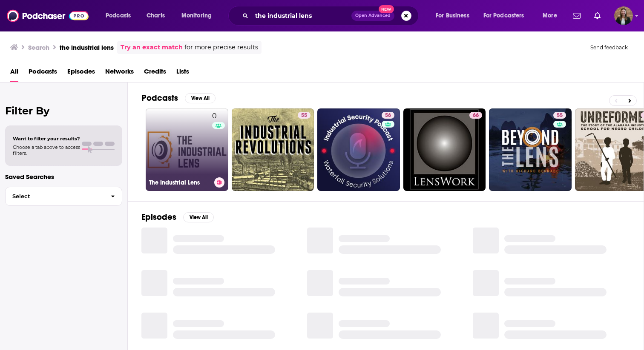  Describe the element at coordinates (63, 196) in the screenshot. I see `button: Select` at that location.